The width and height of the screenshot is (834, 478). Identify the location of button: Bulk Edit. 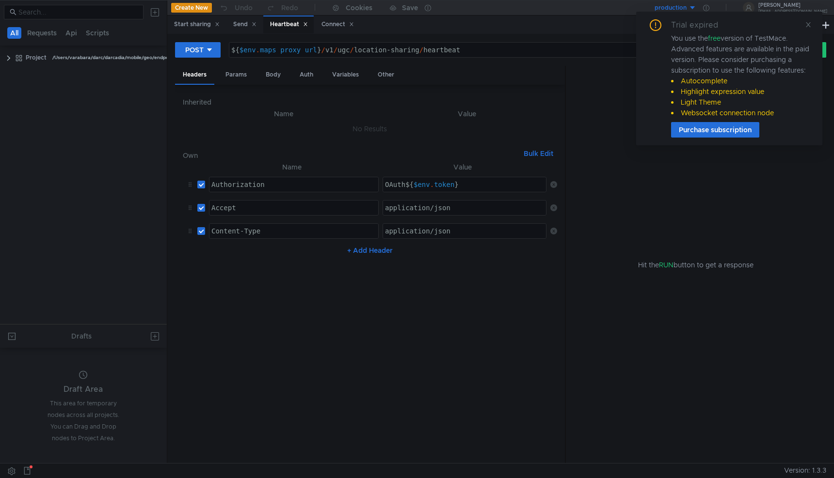
(538, 154).